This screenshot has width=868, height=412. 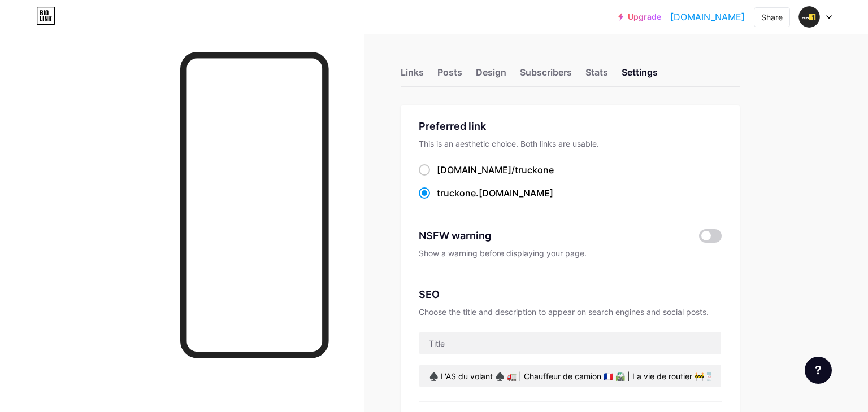 I want to click on div: This is an aesthetic choice. Both links are usable., so click(x=571, y=144).